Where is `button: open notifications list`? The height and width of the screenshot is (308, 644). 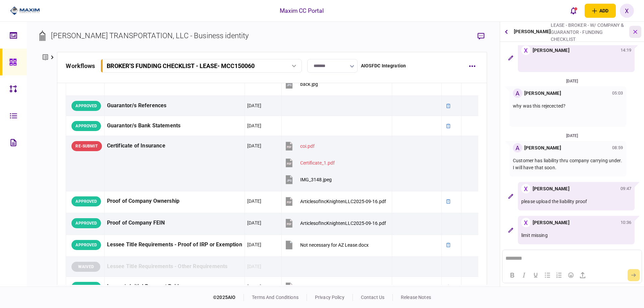
button: open notifications list is located at coordinates (574, 11).